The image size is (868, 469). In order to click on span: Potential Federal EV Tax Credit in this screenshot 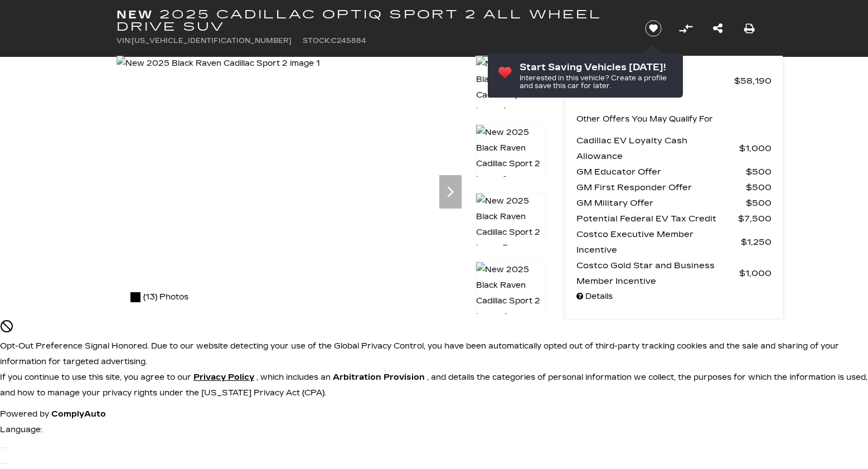, I will do `click(657, 218)`.